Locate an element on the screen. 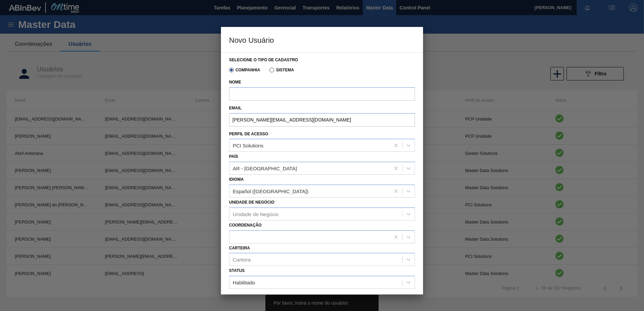 Image resolution: width=644 pixels, height=311 pixels. label: Unidade de Negócio is located at coordinates (251, 202).